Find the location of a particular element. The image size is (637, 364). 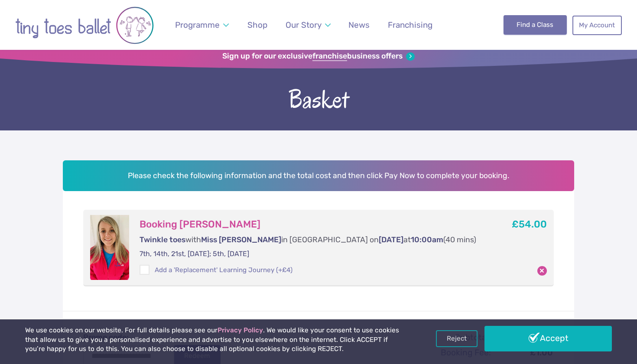

a: Programme is located at coordinates (202, 25).